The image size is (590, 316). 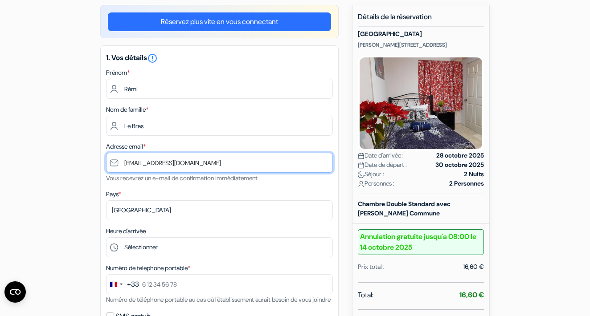 I want to click on button: Change country, selected France (+33), so click(x=122, y=284).